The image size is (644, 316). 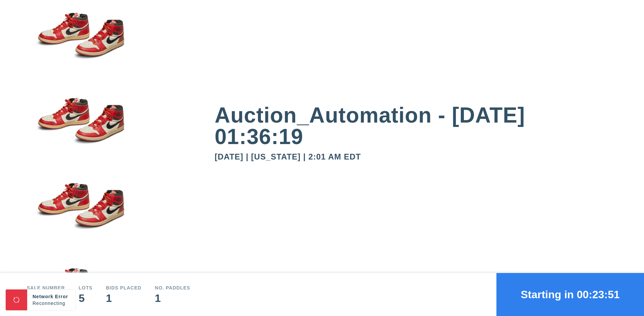 I want to click on div: No. Paddles, so click(x=173, y=288).